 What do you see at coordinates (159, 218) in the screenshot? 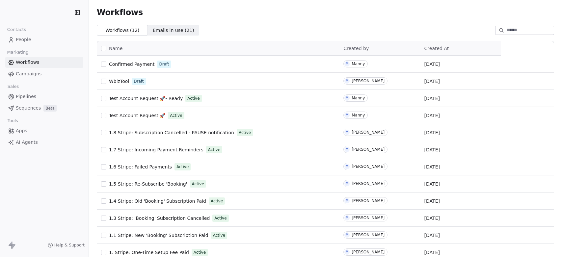
I see `a: 1.3 Stripe: 'Booking' Subscription Cancelled` at bounding box center [159, 218].